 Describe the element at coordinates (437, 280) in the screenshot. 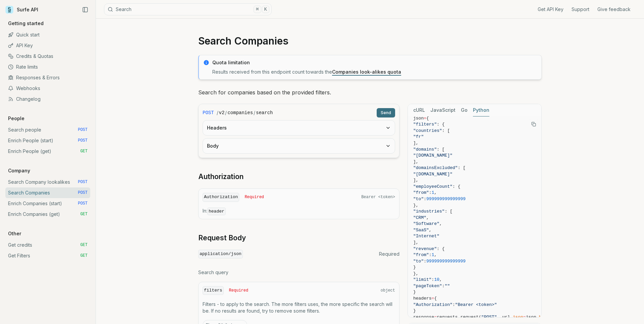

I see `span: 10` at that location.